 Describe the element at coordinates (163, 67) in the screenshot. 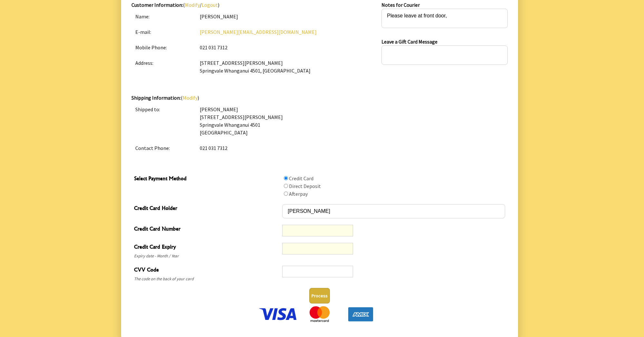

I see `td: Address:` at that location.